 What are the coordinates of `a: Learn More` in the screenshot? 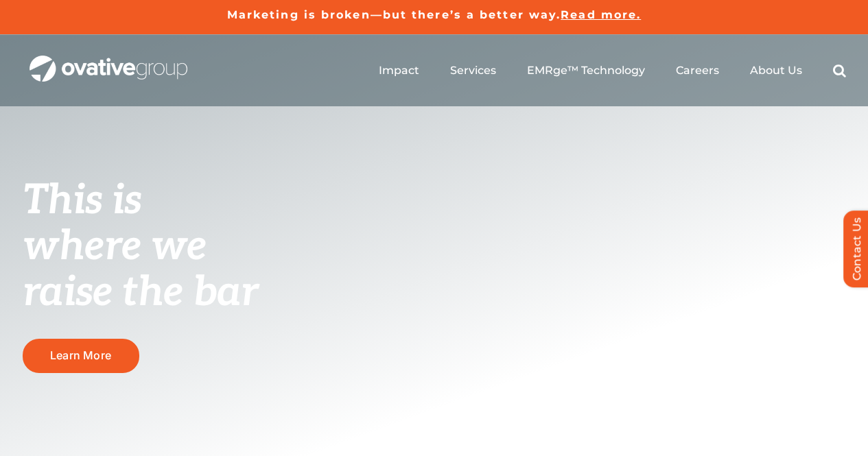 It's located at (81, 355).